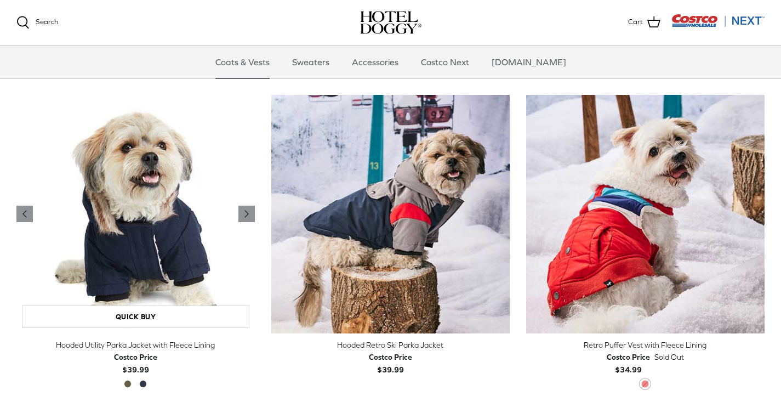  Describe the element at coordinates (644, 22) in the screenshot. I see `a: Cart` at that location.